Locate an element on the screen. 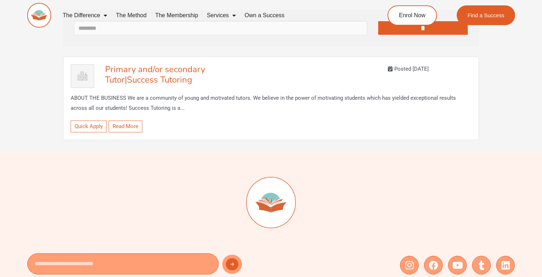  span: Primary and/or secondary Tutor is located at coordinates (155, 74).